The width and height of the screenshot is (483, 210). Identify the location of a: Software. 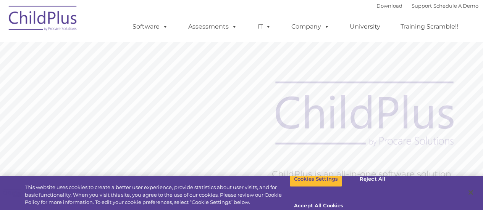
(150, 27).